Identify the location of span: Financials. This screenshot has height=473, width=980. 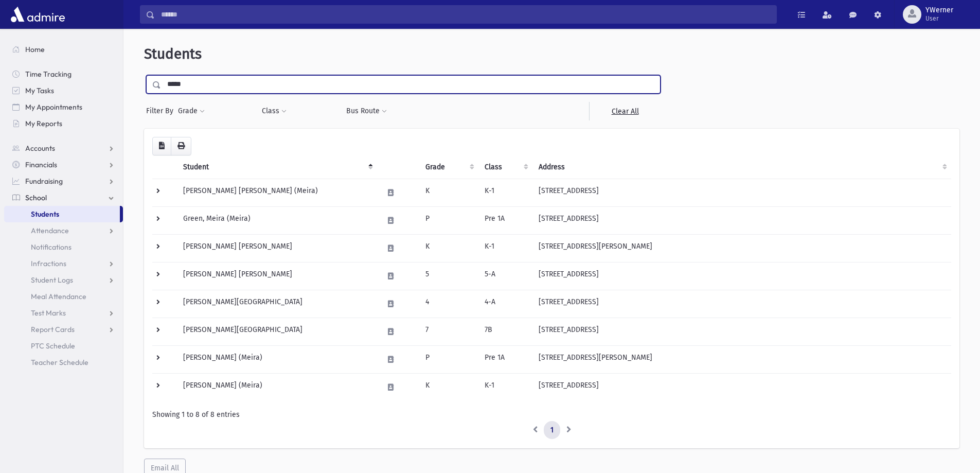
(41, 165).